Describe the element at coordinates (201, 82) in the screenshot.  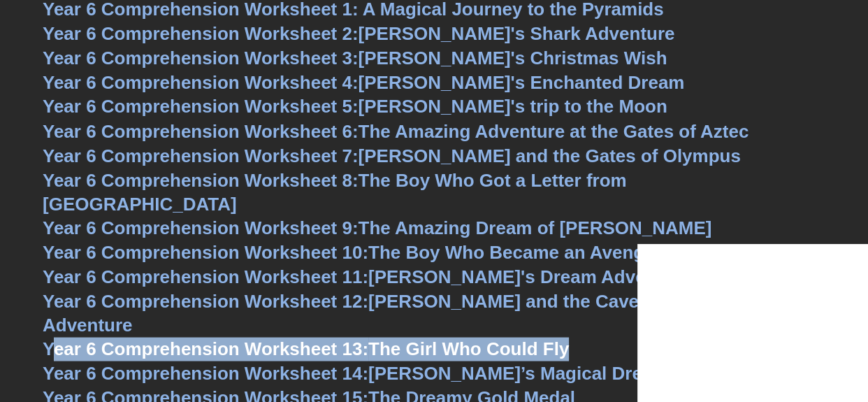
I see `span: Year 6 Comprehension Worksheet 4:` at that location.